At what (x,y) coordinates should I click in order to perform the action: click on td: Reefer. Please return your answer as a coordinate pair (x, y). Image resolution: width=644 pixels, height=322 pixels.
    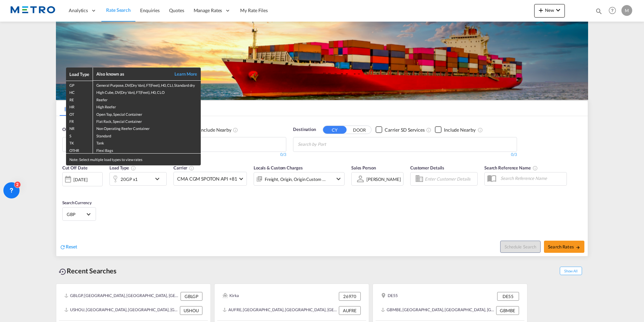
    Looking at the image, I should click on (147, 99).